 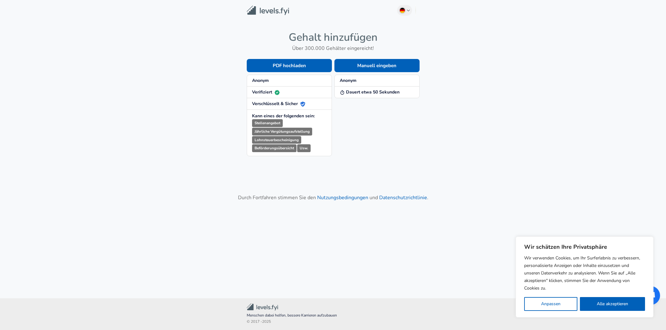 I want to click on img: German, so click(x=403, y=10).